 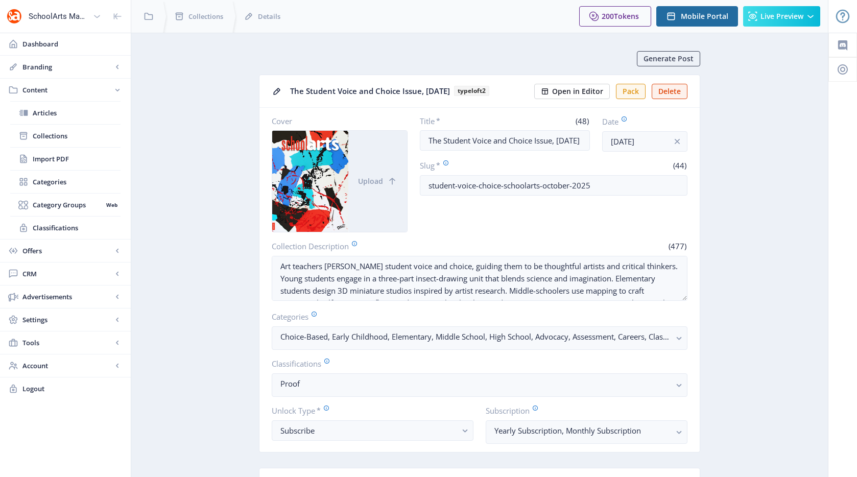 What do you see at coordinates (77, 182) in the screenshot?
I see `span: Categories` at bounding box center [77, 182].